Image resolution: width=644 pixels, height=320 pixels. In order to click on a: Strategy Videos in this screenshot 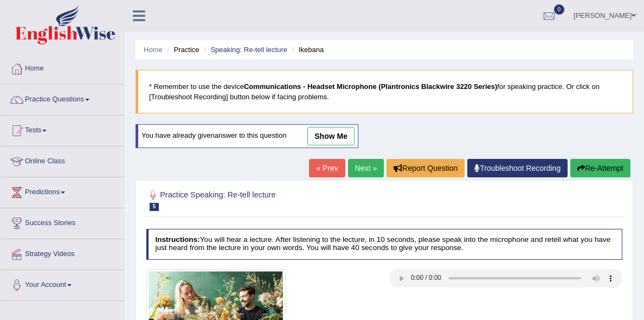, I will do `click(62, 253)`.